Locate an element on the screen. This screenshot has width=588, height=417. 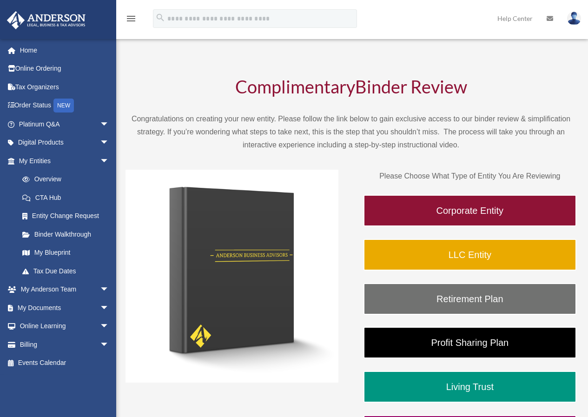
a: My Anderson Teamarrow_drop_down is located at coordinates (65, 290).